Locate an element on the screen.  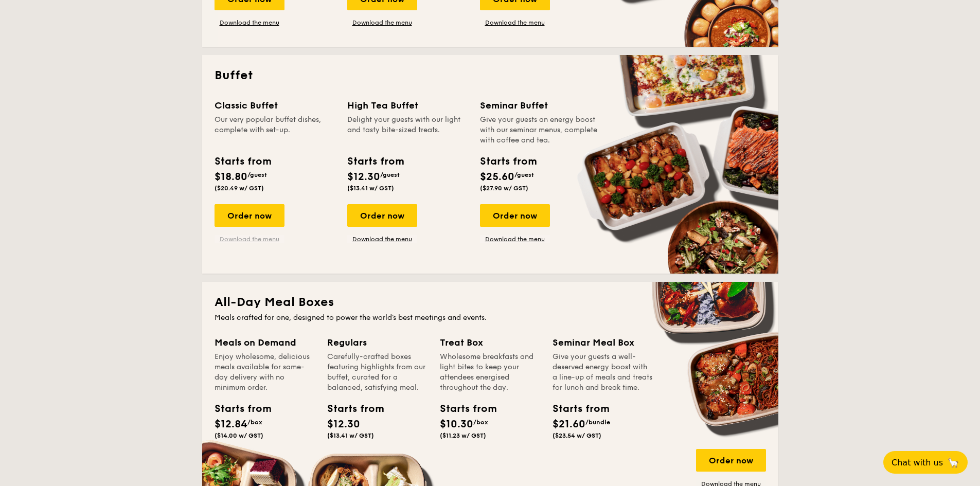
div: Wholesome breakfasts and light bites to keep your attendees energised throughout the day. is located at coordinates (489, 372).